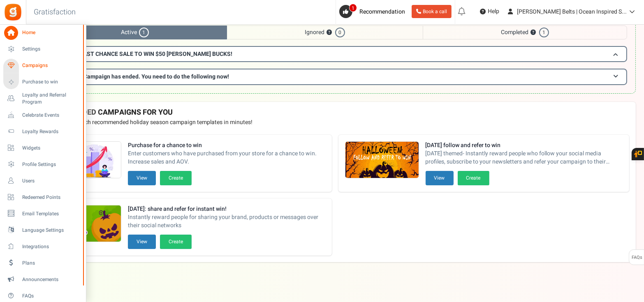 The width and height of the screenshot is (644, 302). Describe the element at coordinates (51, 279) in the screenshot. I see `span: Announcements` at that location.